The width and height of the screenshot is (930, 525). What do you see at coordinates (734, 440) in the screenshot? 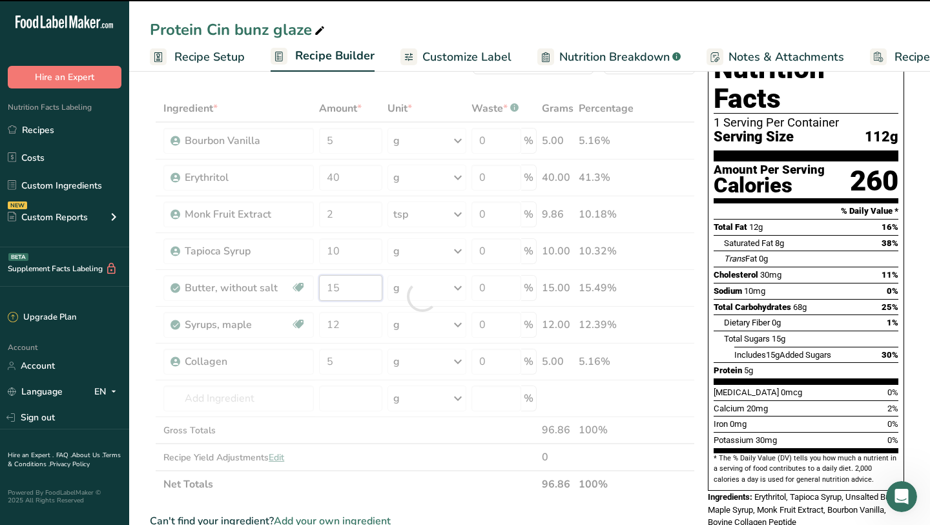
I see `span: Potassium` at bounding box center [734, 440].